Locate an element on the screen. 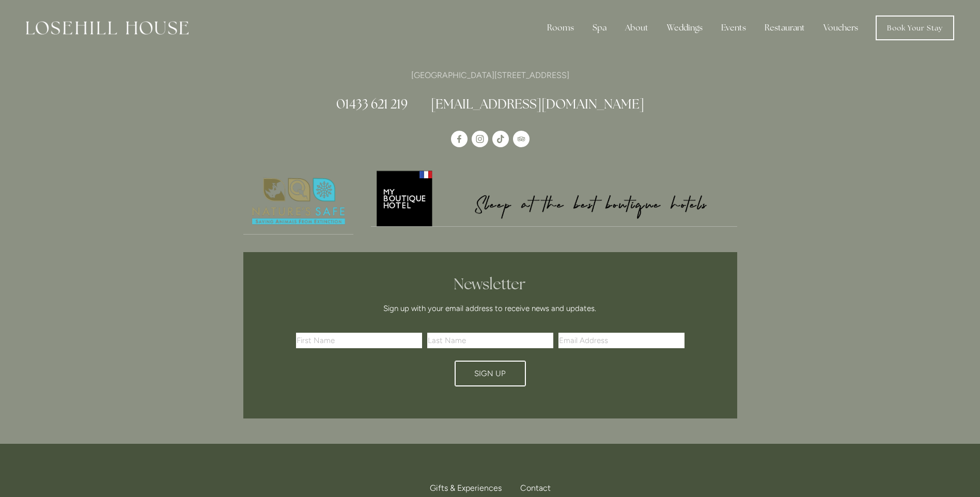 This screenshot has height=497, width=980. span: Gifts & Experiences is located at coordinates (466, 488).